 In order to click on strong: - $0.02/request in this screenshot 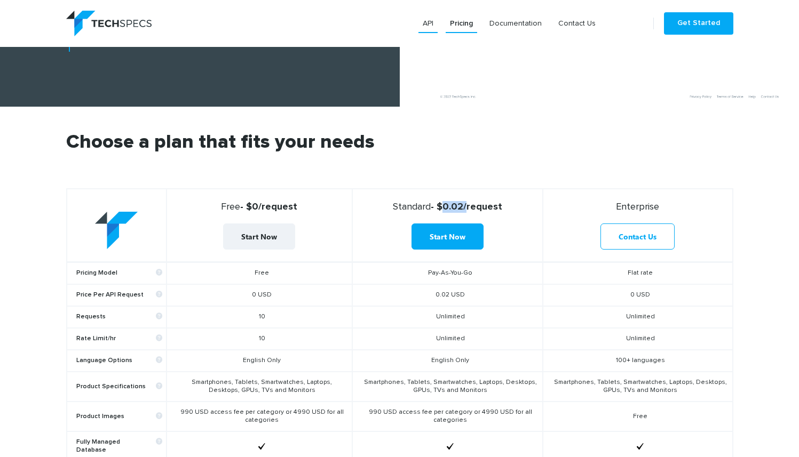, I will do `click(447, 207)`.